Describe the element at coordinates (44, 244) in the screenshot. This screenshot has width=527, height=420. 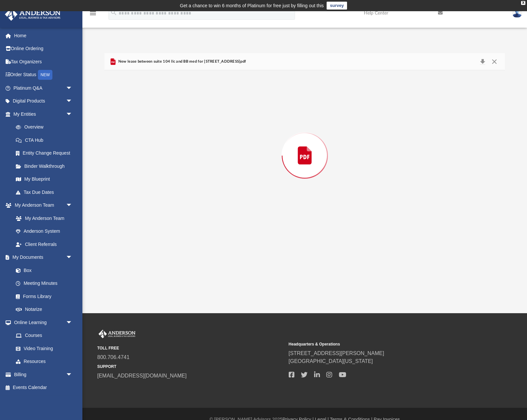
I see `a: Client Referrals` at that location.